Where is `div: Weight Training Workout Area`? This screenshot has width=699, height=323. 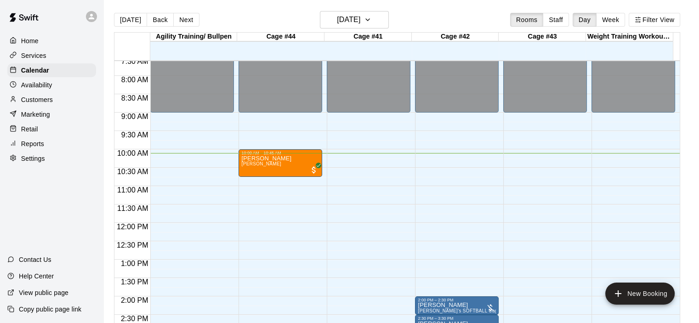 div: Weight Training Workout Area is located at coordinates (629, 37).